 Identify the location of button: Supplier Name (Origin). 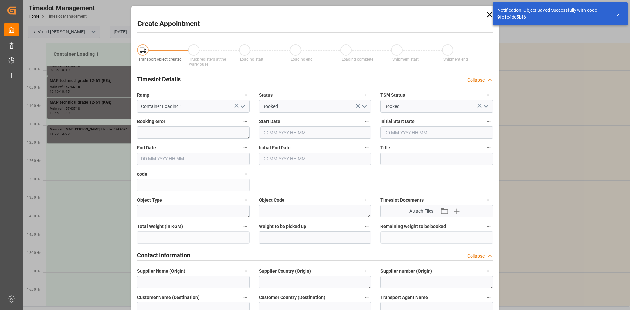
(246, 271).